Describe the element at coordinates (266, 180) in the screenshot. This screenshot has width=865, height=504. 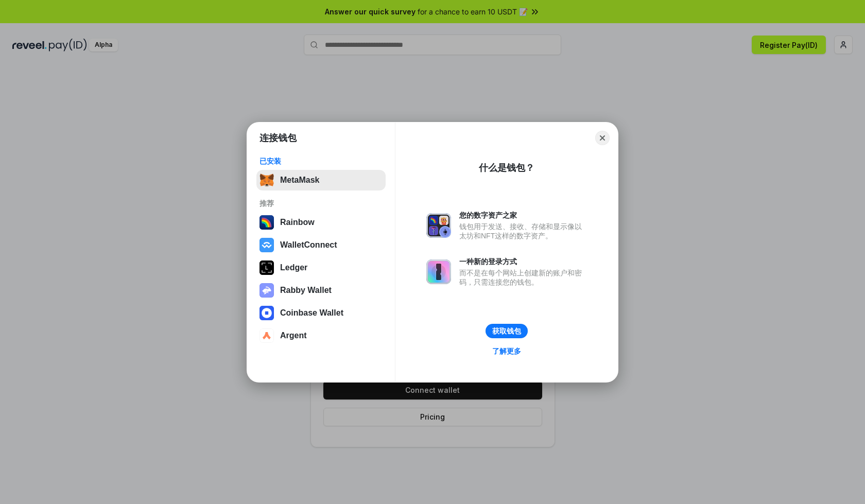
I see `img: svg+xml,%3Csvg%20fill%3D%22none%22%20height%3D%2233%22%20viewBox%3D%220%200%2035%2033%22%20width%...` at that location.